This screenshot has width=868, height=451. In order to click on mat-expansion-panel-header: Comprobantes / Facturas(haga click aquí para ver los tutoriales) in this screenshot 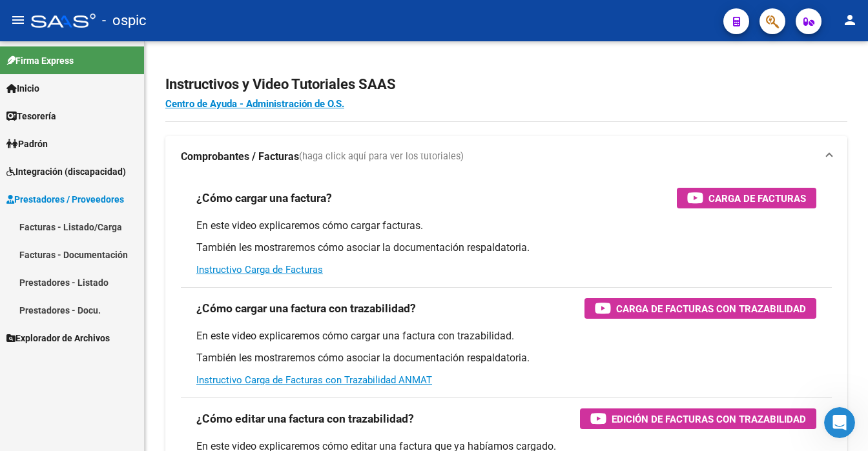, I will do `click(506, 157)`.